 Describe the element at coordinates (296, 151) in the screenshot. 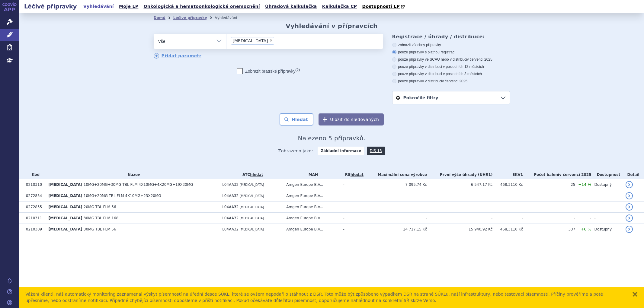

I see `span: Zobrazeno jako:` at that location.